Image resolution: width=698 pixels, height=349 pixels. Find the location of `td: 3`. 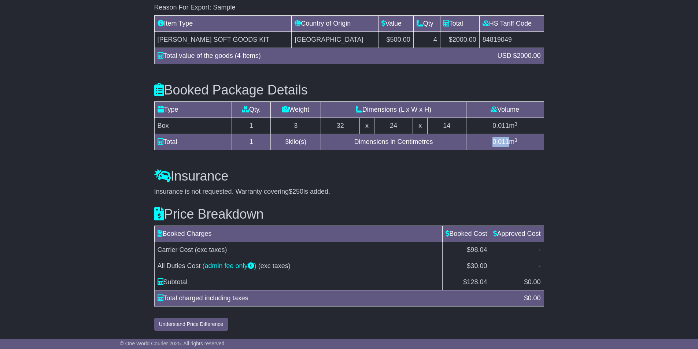

td: 3 is located at coordinates (296, 126).